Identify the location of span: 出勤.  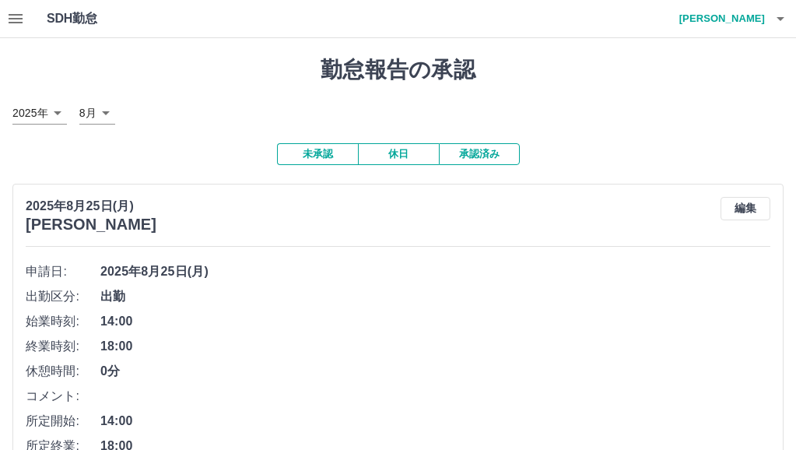
(435, 296).